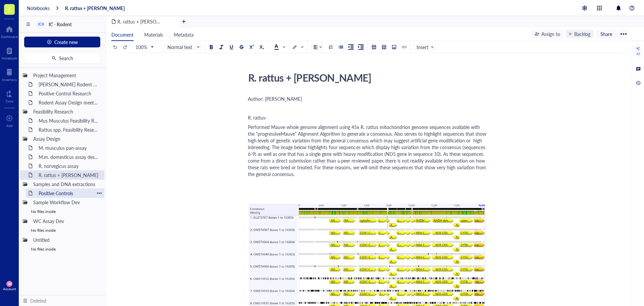 This screenshot has height=306, width=644. Describe the element at coordinates (66, 184) in the screenshot. I see `div: Samples and DNA extractions` at that location.